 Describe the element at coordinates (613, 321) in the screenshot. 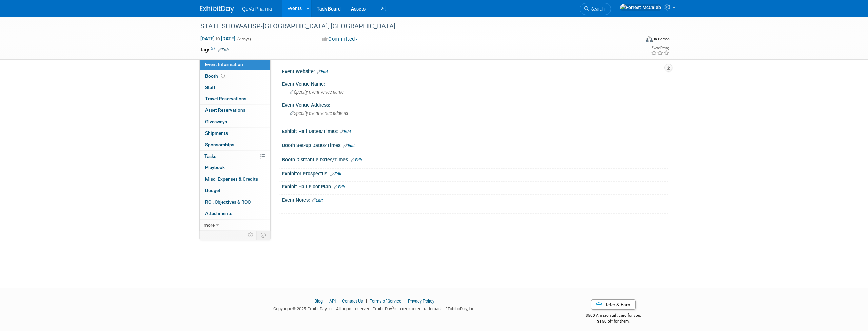

I see `div: $150 off for them.` at that location.